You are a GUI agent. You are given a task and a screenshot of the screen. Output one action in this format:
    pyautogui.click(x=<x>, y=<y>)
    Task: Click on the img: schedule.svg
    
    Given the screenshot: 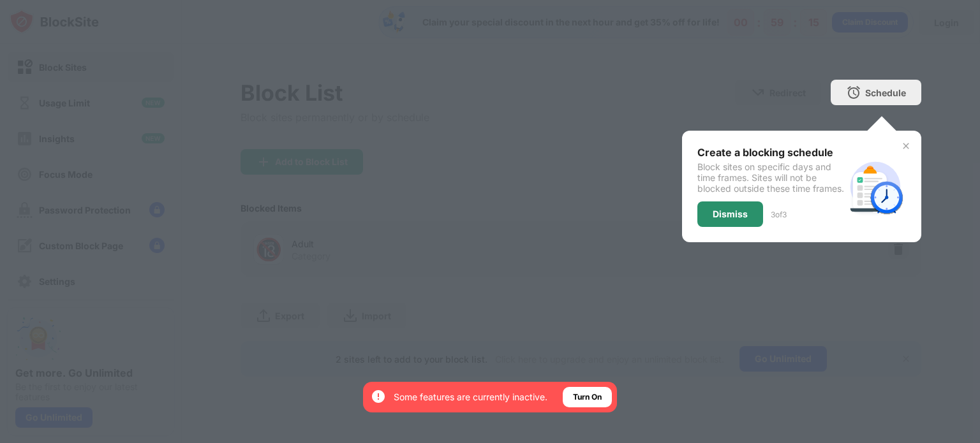 What is the action you would take?
    pyautogui.click(x=876, y=186)
    